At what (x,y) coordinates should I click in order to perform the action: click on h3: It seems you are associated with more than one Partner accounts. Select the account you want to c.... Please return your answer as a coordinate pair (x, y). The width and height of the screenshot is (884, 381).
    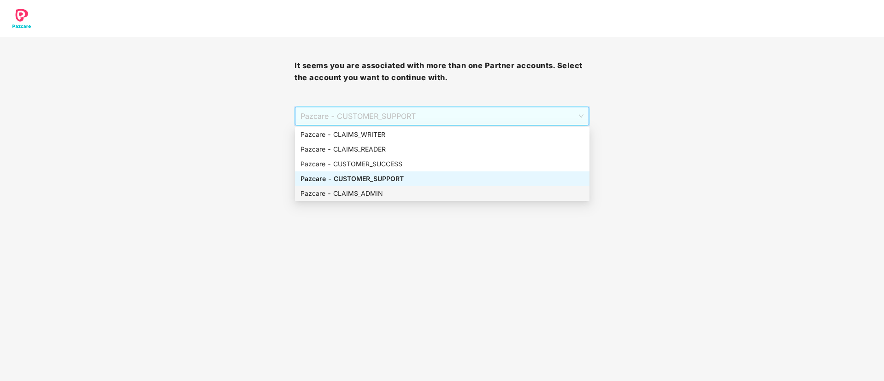
    Looking at the image, I should click on (441, 71).